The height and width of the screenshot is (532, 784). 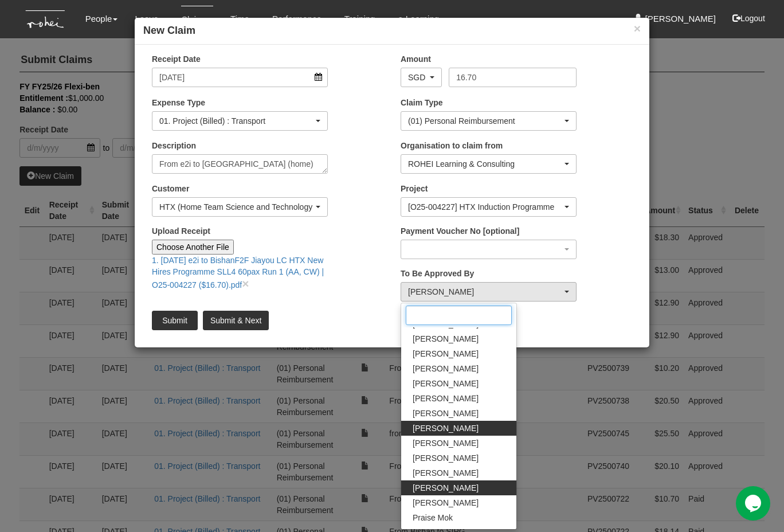 What do you see at coordinates (240, 121) in the screenshot?
I see `button: 01. Project (Billed) : Transport` at bounding box center [240, 121].